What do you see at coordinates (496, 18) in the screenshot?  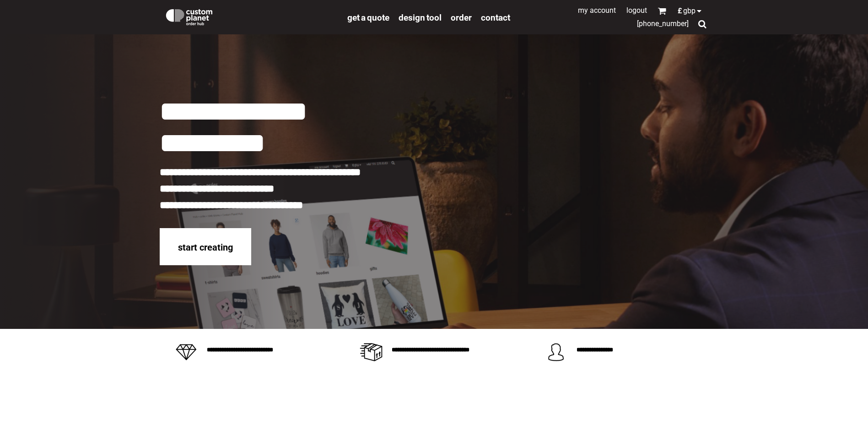 I see `span: Contact` at bounding box center [496, 18].